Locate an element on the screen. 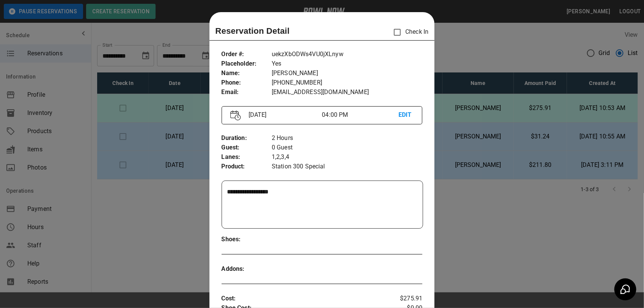 Image resolution: width=644 pixels, height=308 pixels. p: Shoes : is located at coordinates (247, 240).